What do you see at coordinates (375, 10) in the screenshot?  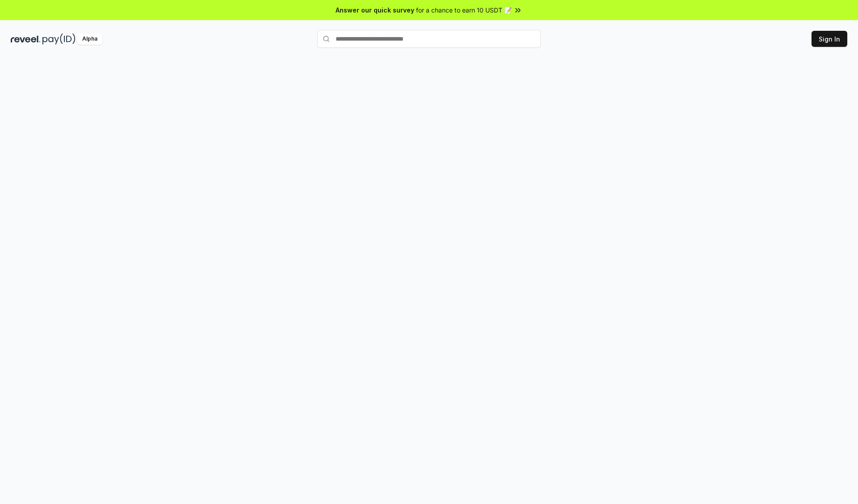 I see `span: Answer our quick survey` at bounding box center [375, 10].